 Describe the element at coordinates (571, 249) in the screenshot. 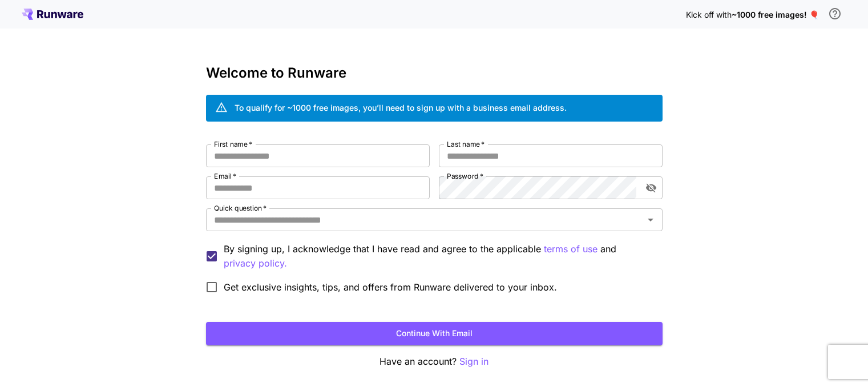

I see `p: terms of use` at that location.